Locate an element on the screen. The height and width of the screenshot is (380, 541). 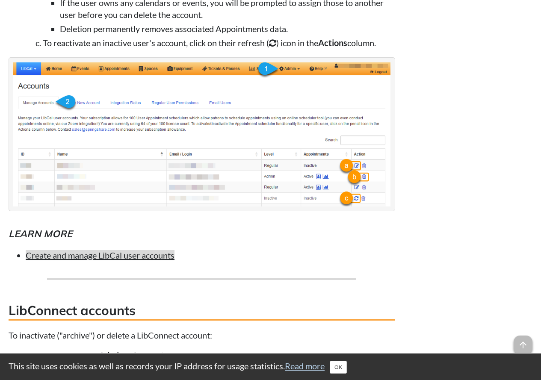
a: Create and manage LibCal user accounts is located at coordinates (100, 255).